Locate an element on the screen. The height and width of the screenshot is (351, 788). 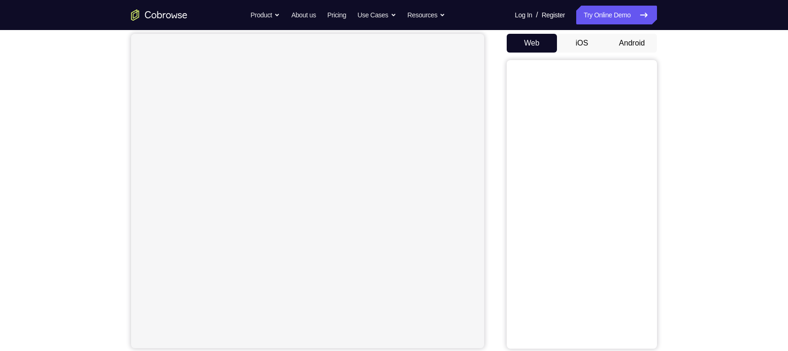
a: Go to the home page is located at coordinates (159, 15).